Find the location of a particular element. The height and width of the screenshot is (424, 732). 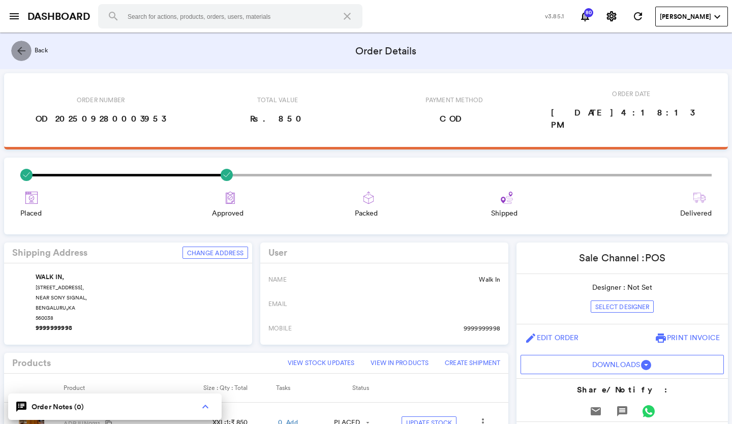

span: Back is located at coordinates (41, 50).